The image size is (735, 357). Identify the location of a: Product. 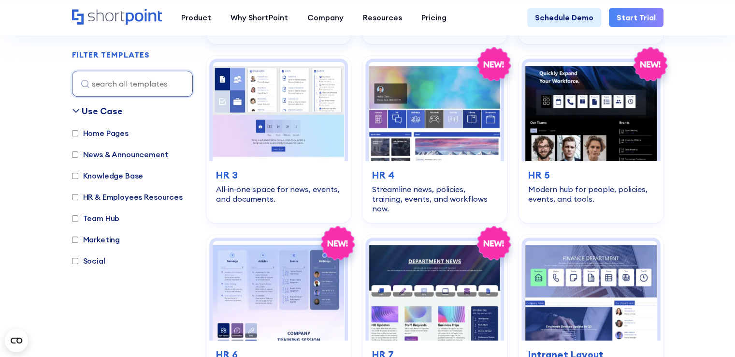
(196, 17).